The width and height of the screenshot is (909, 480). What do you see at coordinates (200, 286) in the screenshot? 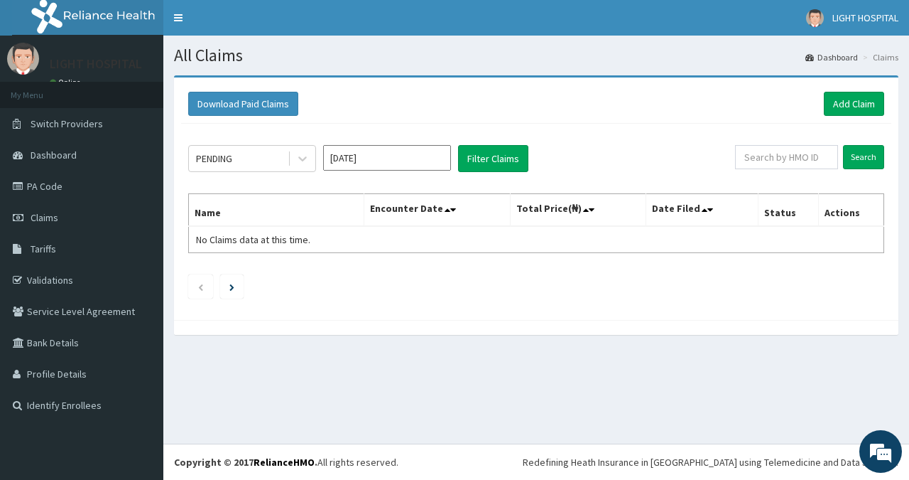
I see `a: Previous page` at bounding box center [200, 286].